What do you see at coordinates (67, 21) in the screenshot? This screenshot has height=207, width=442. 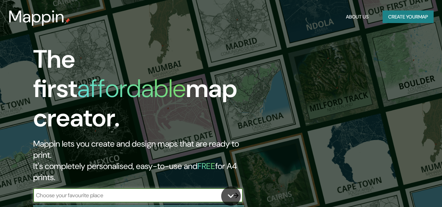 I see `img: mappin-pin` at bounding box center [67, 21].